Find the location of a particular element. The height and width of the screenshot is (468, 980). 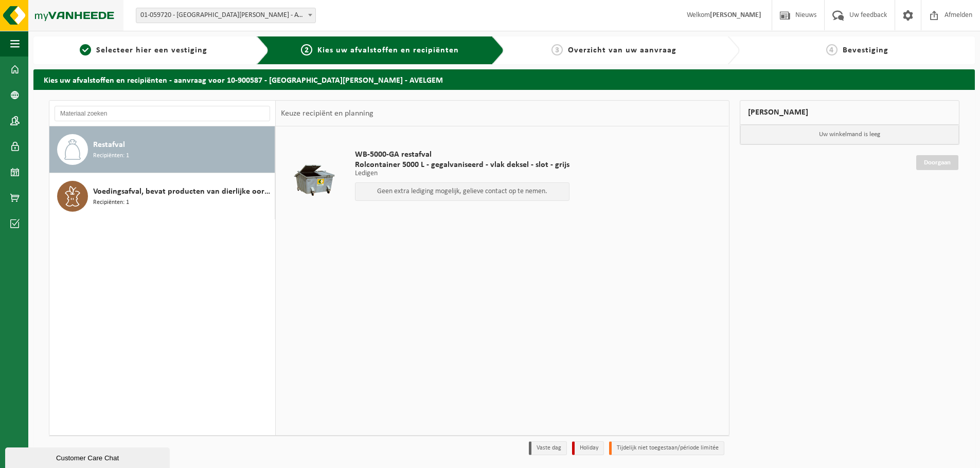

p: Geen extra lediging mogelijk, gelieve contact op te nemen. is located at coordinates (462, 192).